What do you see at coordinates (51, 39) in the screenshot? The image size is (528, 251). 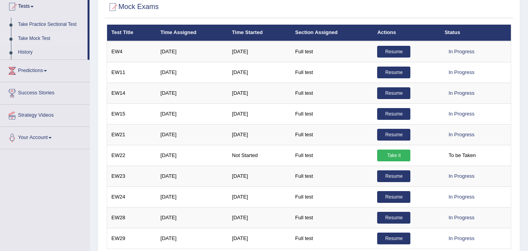 I see `a: Take Mock Test` at bounding box center [51, 39].